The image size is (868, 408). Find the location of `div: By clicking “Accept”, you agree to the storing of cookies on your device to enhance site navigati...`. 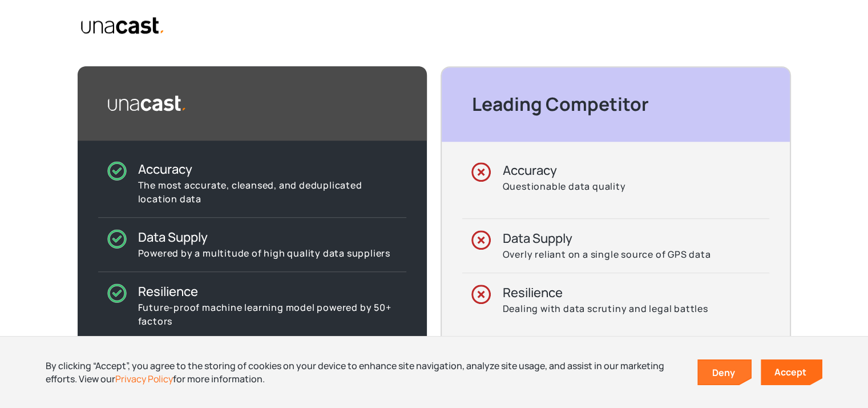

div: By clicking “Accept”, you agree to the storing of cookies on your device to enhance site navigati... is located at coordinates (363, 372).